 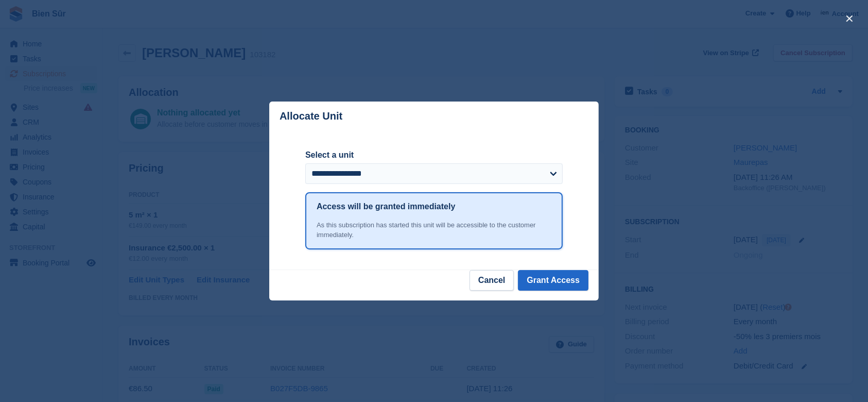 What do you see at coordinates (491, 281) in the screenshot?
I see `button: Cancel` at bounding box center [491, 281].